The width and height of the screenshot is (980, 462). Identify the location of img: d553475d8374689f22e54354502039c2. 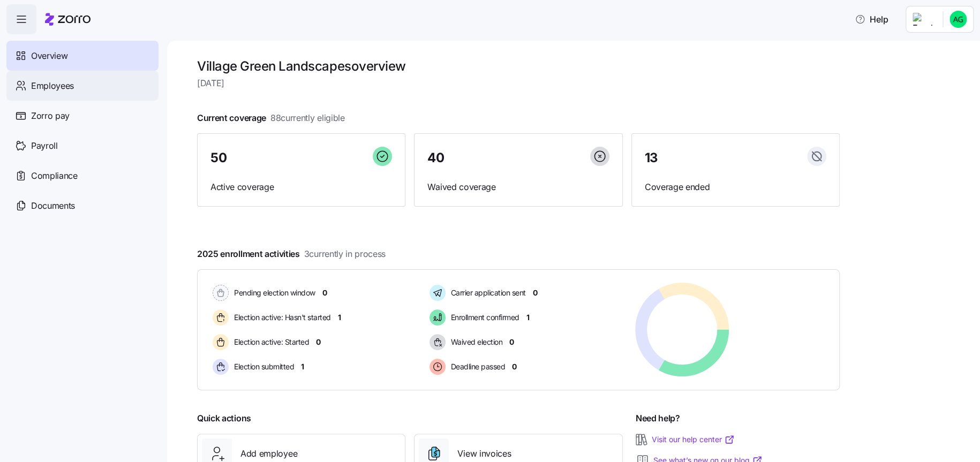
(958, 19).